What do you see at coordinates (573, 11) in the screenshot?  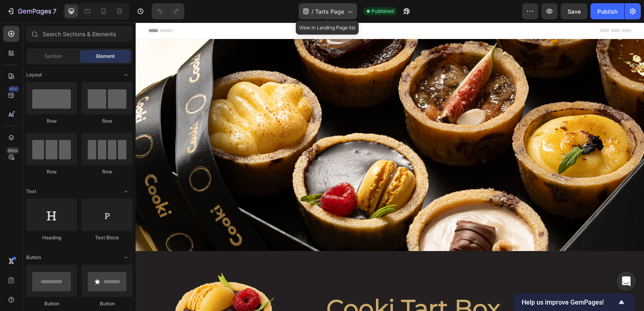 I see `button: Save` at bounding box center [573, 11].